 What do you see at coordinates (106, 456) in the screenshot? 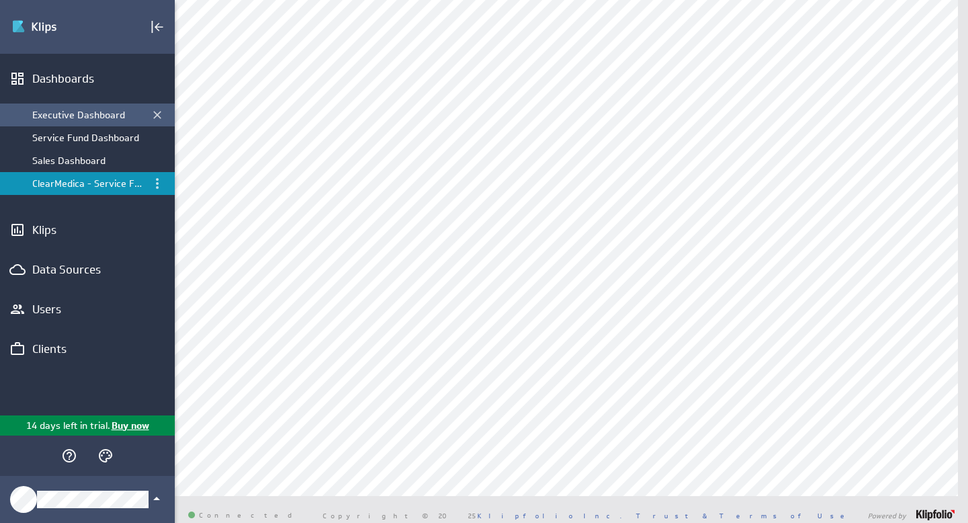
I see `svg: Themes` at bounding box center [106, 456].